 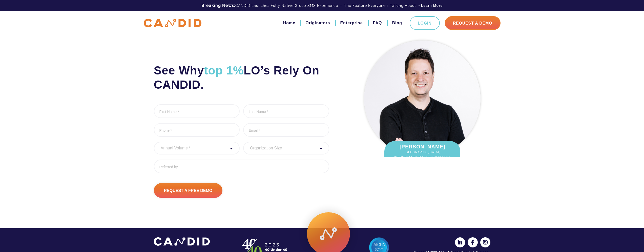 What do you see at coordinates (378, 23) in the screenshot?
I see `a: FAQ` at bounding box center [378, 23].